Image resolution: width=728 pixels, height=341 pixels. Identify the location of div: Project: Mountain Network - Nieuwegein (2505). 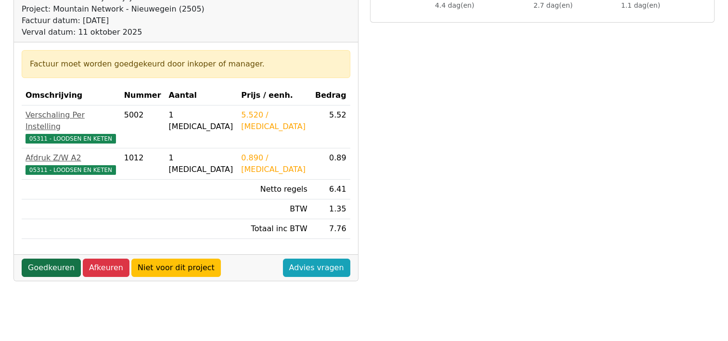
(113, 9).